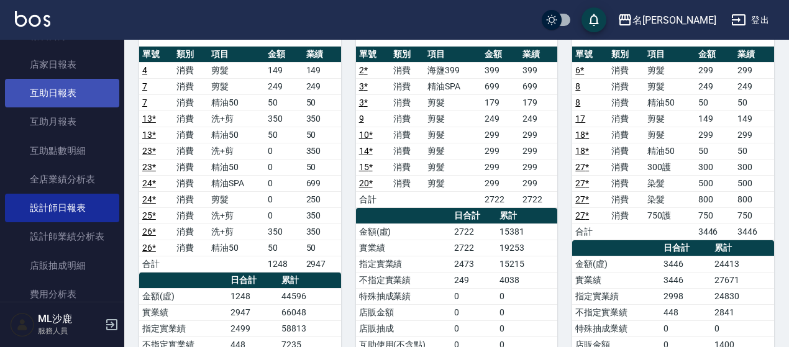 Image resolution: width=789 pixels, height=347 pixels. What do you see at coordinates (754, 215) in the screenshot?
I see `td: 750` at bounding box center [754, 215].